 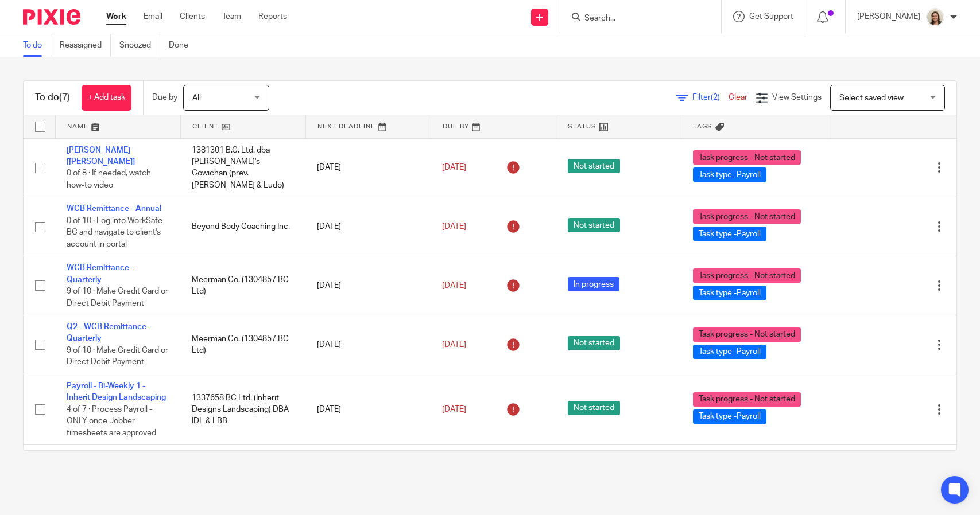 I want to click on a: Email, so click(x=153, y=17).